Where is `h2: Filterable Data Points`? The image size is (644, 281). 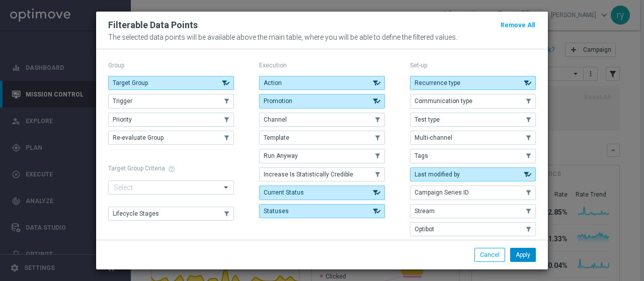 h2: Filterable Data Points is located at coordinates (153, 25).